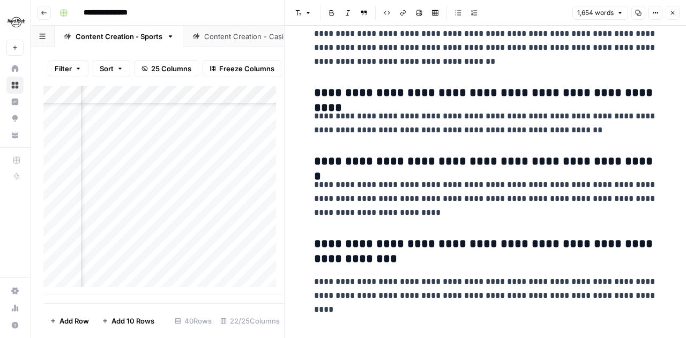 This screenshot has height=338, width=686. I want to click on a: Opportunities, so click(15, 118).